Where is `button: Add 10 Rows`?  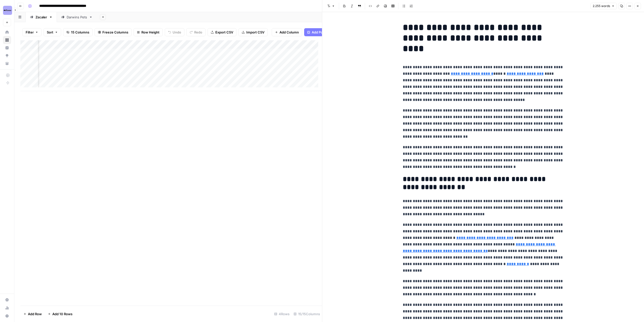
button: Add 10 Rows is located at coordinates (60, 313).